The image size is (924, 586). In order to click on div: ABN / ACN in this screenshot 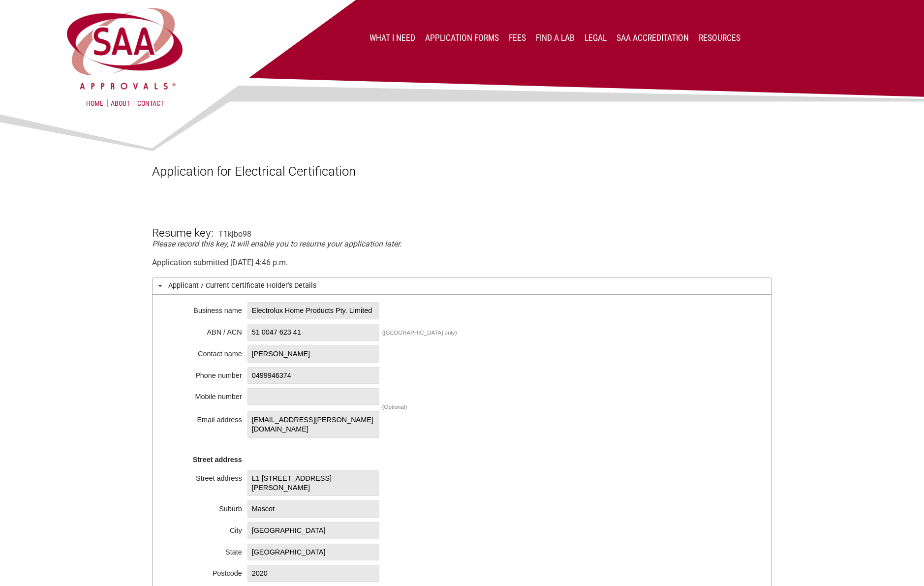, I will do `click(205, 330)`.